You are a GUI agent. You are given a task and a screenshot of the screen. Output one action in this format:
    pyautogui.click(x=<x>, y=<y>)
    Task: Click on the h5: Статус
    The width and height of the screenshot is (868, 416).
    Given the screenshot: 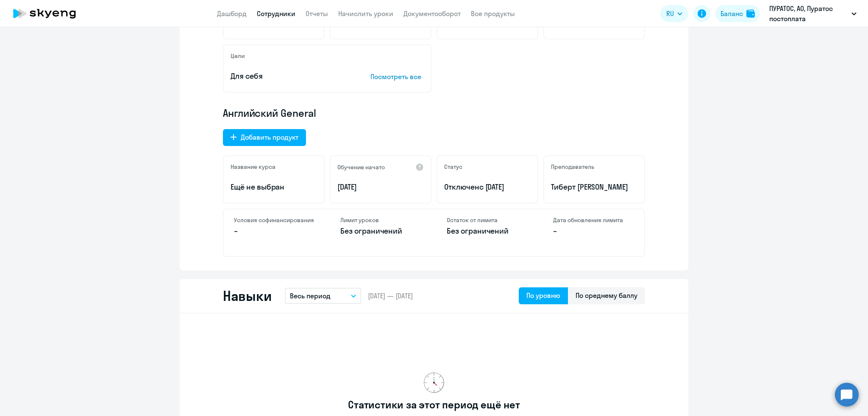 What is the action you would take?
    pyautogui.click(x=453, y=167)
    